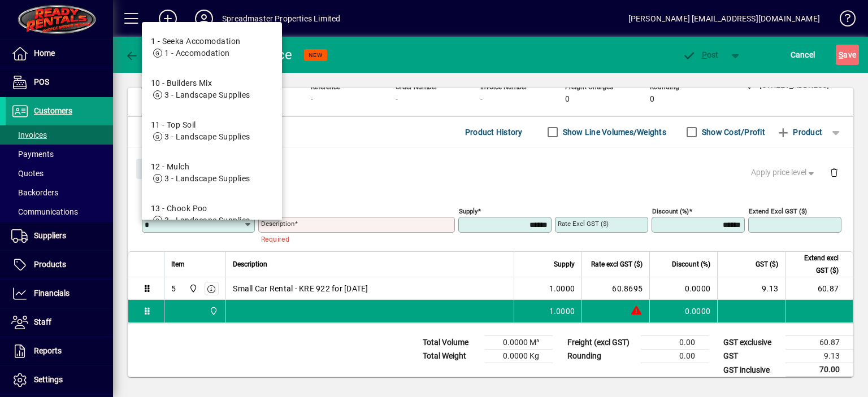 The width and height of the screenshot is (868, 397). I want to click on mat-label: Supply, so click(468, 211).